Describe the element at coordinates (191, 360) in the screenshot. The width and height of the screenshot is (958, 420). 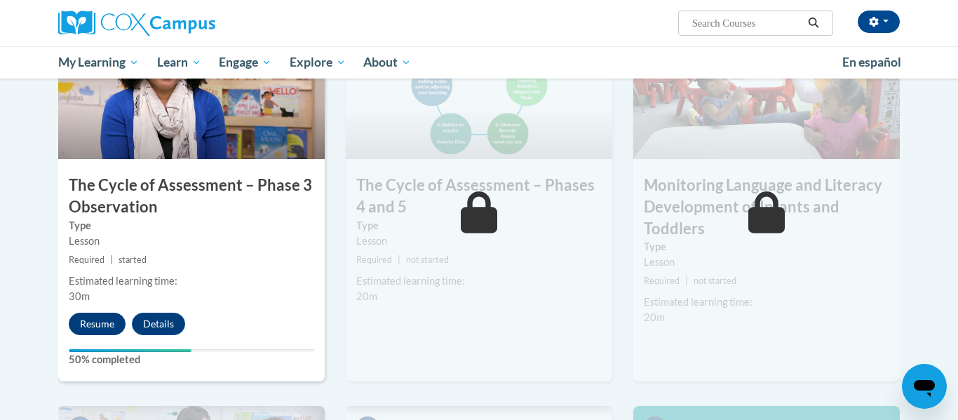
I see `label: 50% completed` at that location.